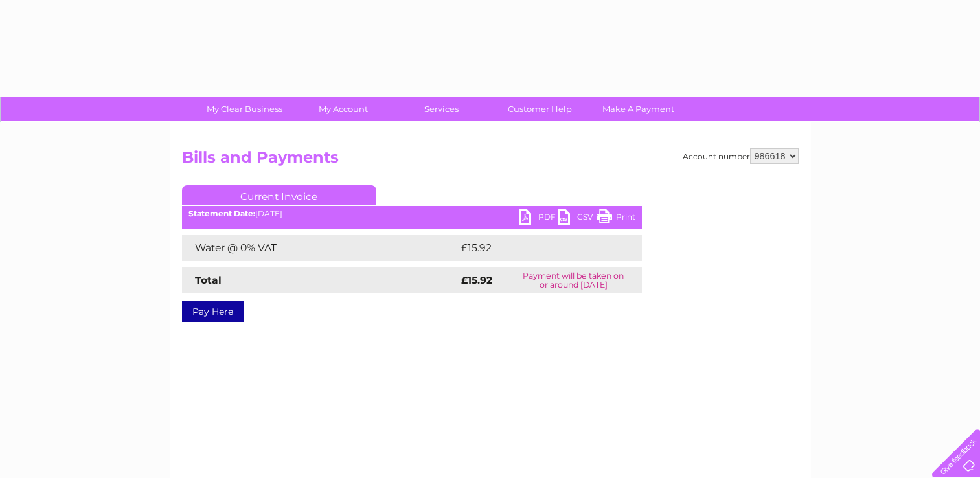 The height and width of the screenshot is (478, 980). What do you see at coordinates (638, 109) in the screenshot?
I see `a: Make A Payment` at bounding box center [638, 109].